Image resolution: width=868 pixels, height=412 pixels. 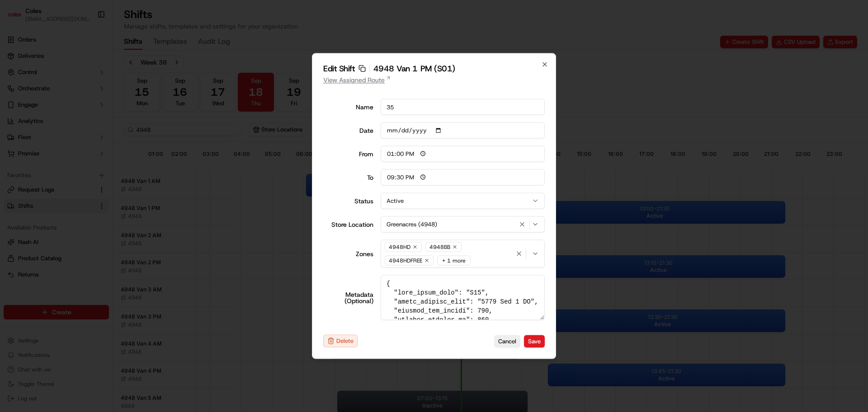 I want to click on span: 4948HD, so click(x=400, y=247).